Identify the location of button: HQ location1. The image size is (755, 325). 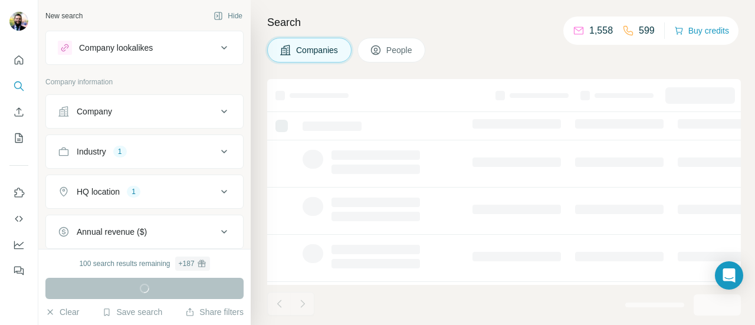
(144, 192).